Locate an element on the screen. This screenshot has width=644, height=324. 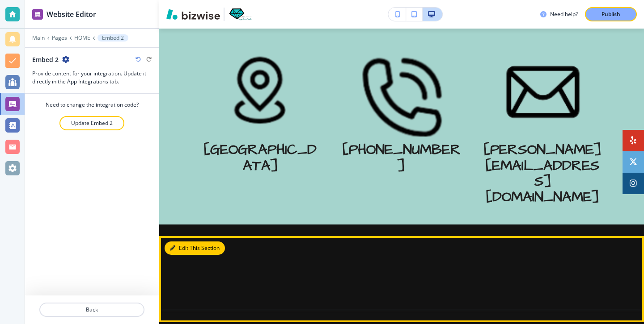
button: Main is located at coordinates (39, 38).